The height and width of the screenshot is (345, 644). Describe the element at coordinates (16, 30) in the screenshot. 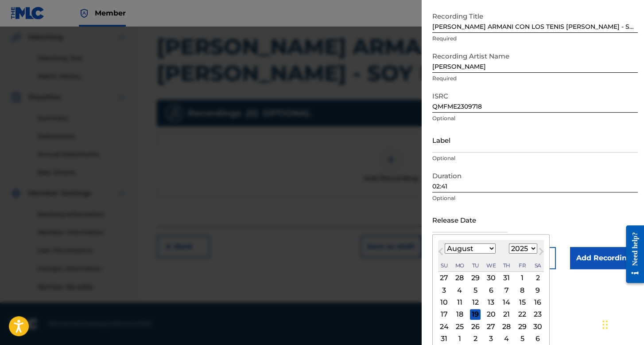

I see `div: Need help?` at that location.